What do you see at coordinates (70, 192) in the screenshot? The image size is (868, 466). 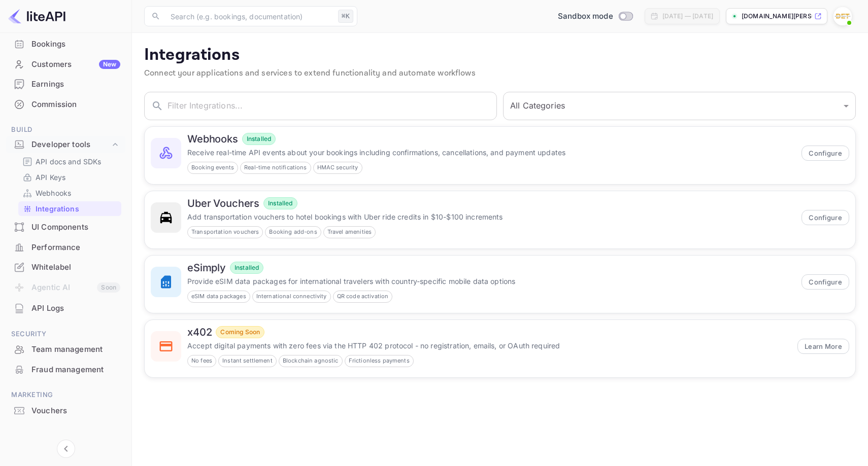 I see `div: Webhooks` at bounding box center [70, 192].